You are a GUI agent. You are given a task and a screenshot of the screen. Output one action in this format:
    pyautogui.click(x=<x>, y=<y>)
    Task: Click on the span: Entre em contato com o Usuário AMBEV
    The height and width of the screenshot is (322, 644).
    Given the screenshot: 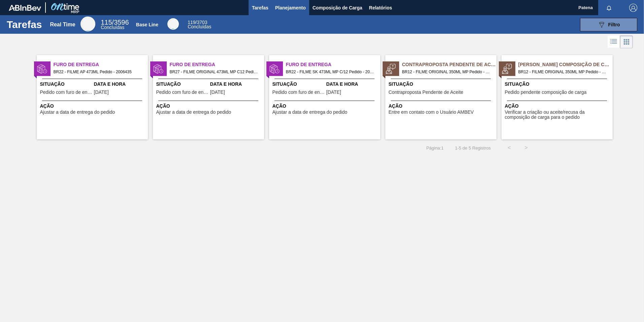 What is the action you would take?
    pyautogui.click(x=431, y=112)
    